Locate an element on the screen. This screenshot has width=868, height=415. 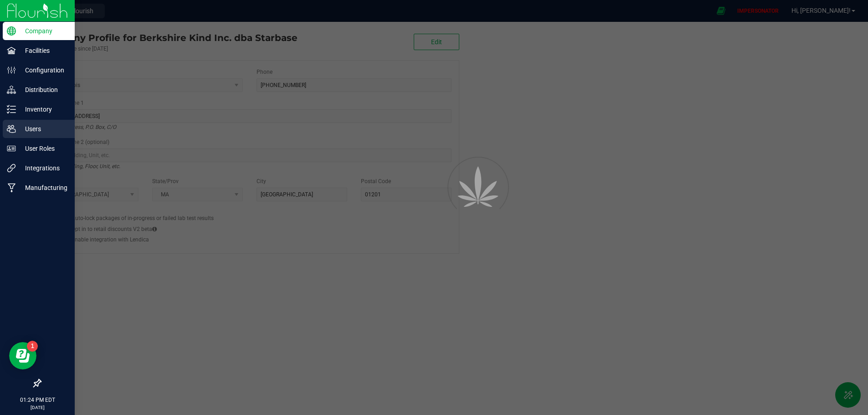
inline-svg: Users is located at coordinates (12, 129).